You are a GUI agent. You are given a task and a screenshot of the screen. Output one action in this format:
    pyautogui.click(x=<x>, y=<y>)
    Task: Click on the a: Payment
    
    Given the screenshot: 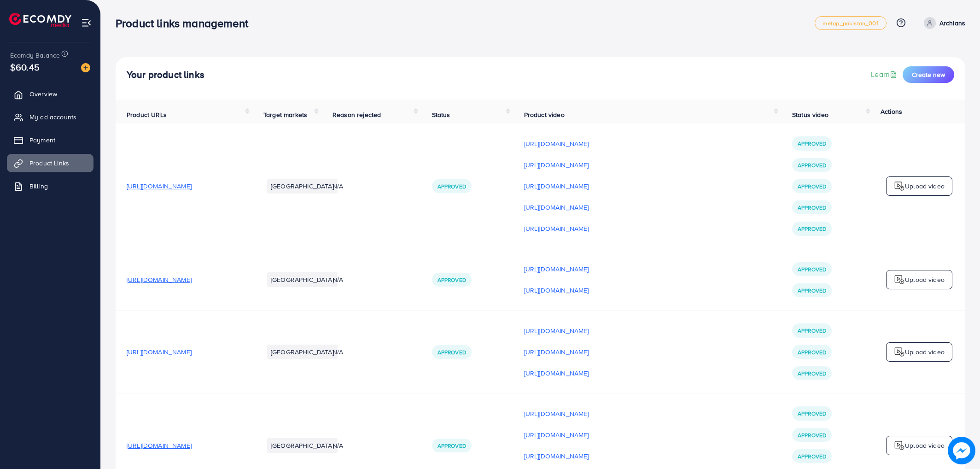 What is the action you would take?
    pyautogui.click(x=50, y=140)
    